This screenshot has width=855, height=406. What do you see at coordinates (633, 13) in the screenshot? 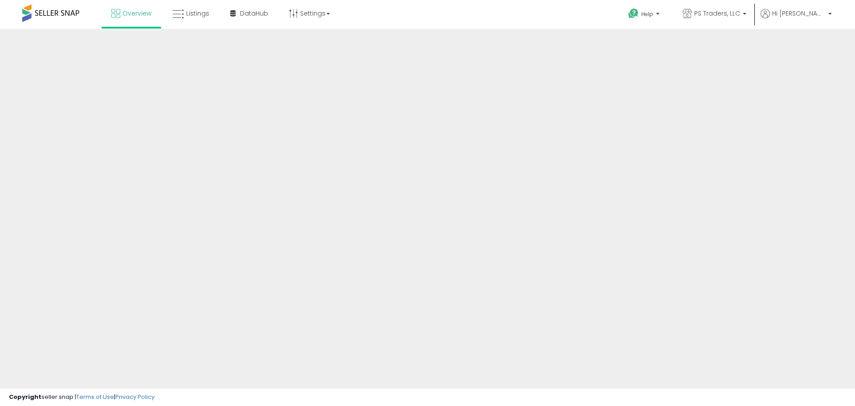
I see `i: Get Help` at bounding box center [633, 13].